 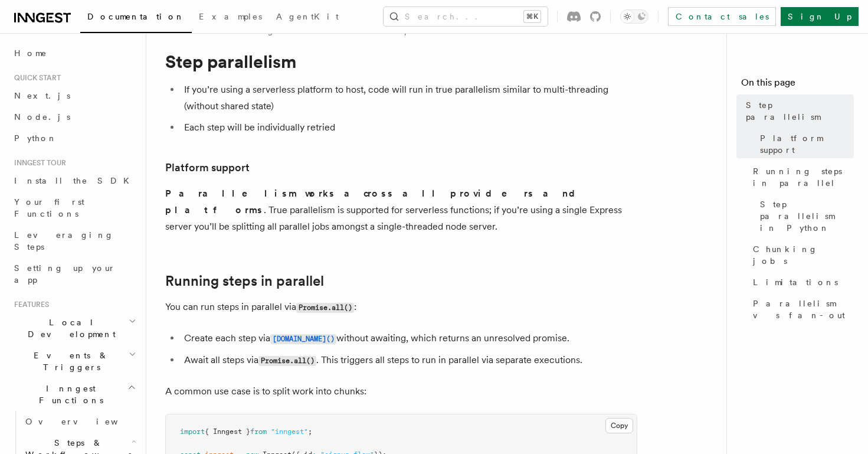 What do you see at coordinates (35, 78) in the screenshot?
I see `span: Quick start` at bounding box center [35, 78].